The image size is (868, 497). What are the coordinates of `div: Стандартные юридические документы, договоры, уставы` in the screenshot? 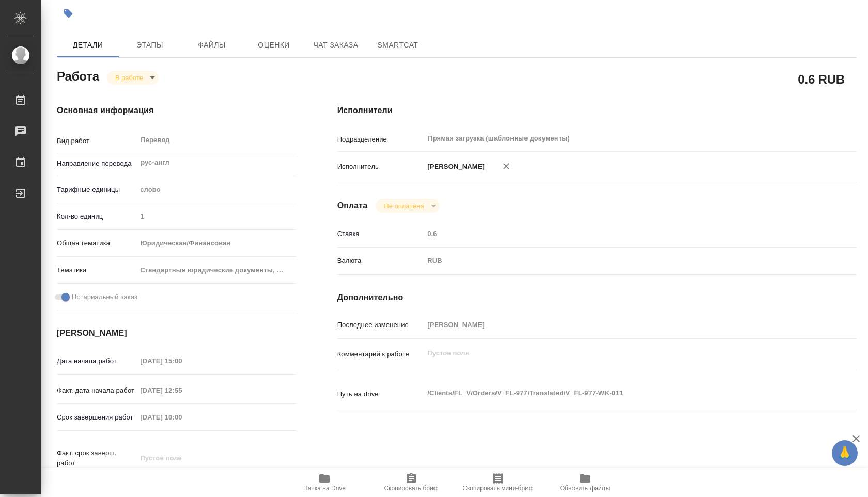 It's located at (216, 270).